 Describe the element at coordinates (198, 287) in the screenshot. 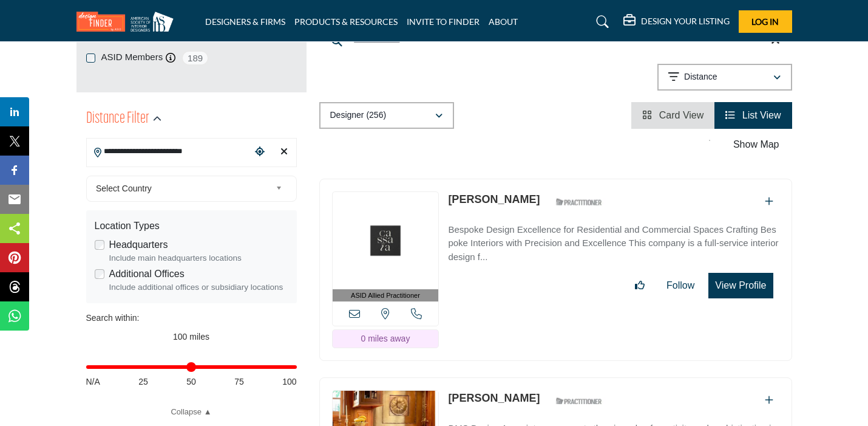

I see `div: Include additional offices or subsidiary locations` at that location.